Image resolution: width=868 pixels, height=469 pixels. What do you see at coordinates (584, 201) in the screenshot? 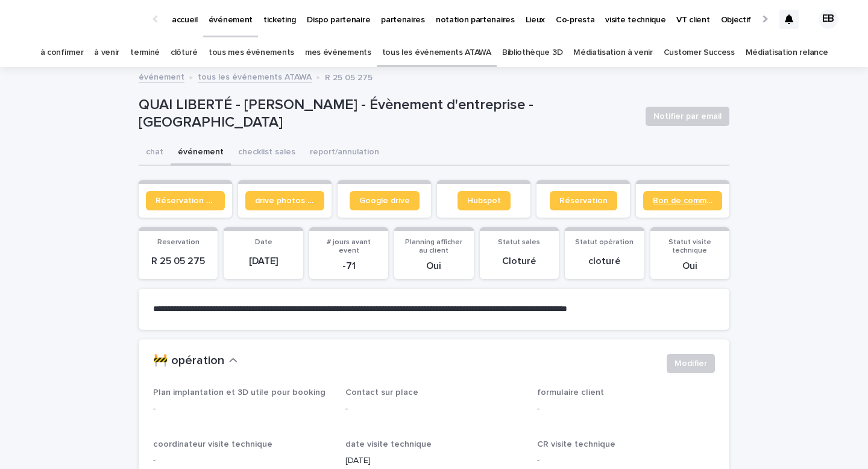
I see `span: Réservation` at bounding box center [584, 201].